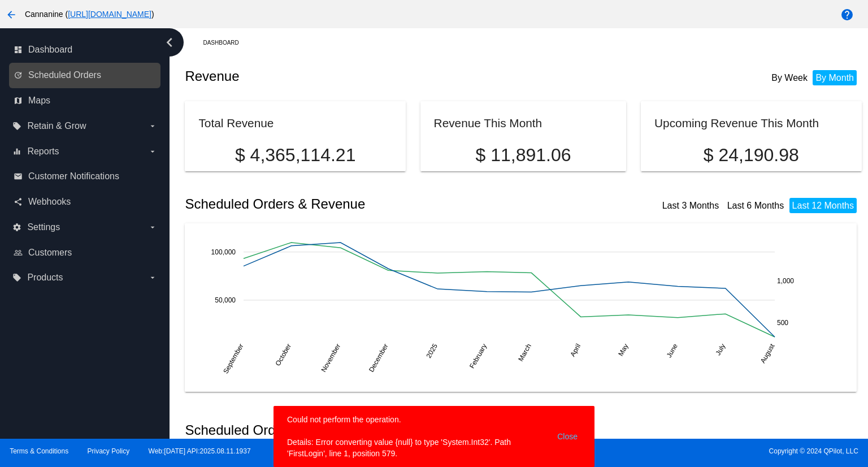  I want to click on i: settings, so click(17, 227).